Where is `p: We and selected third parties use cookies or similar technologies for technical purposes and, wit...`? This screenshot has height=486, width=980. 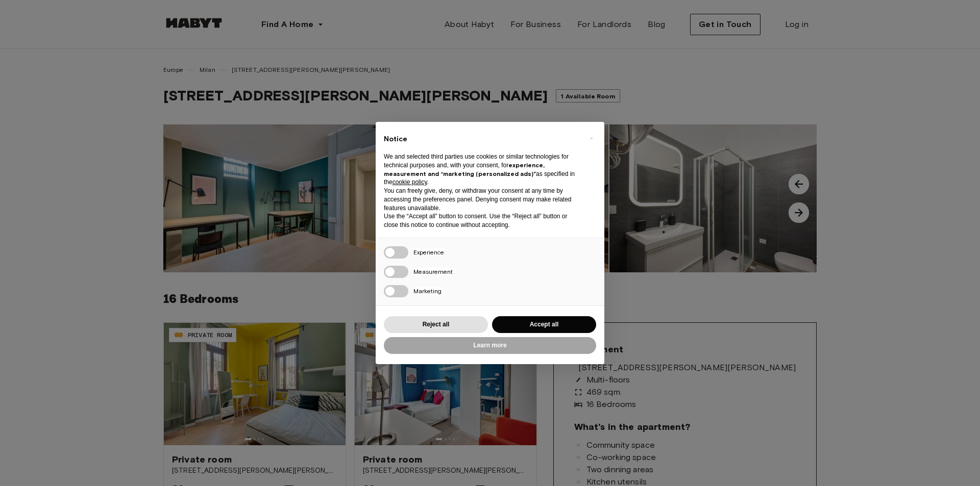 p: We and selected third parties use cookies or similar technologies for technical purposes and, wit... is located at coordinates (481, 169).